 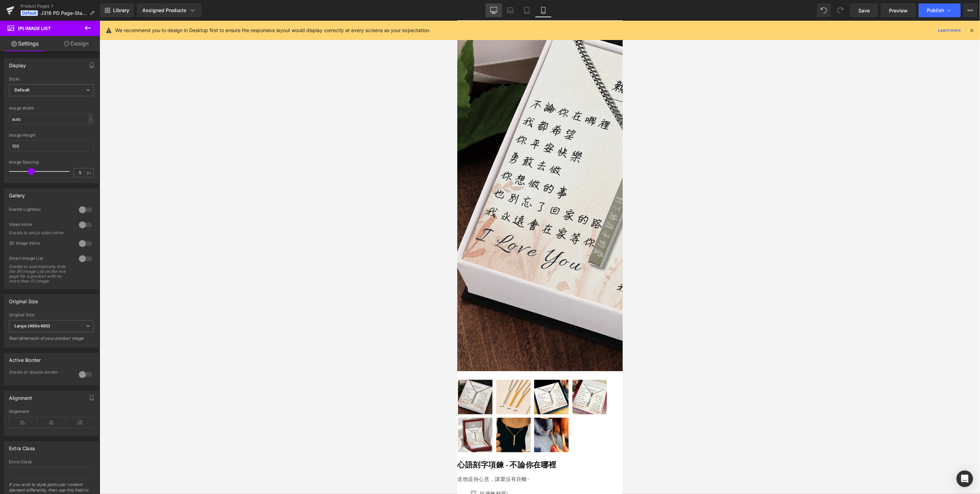 I want to click on a: New Library, so click(x=117, y=10).